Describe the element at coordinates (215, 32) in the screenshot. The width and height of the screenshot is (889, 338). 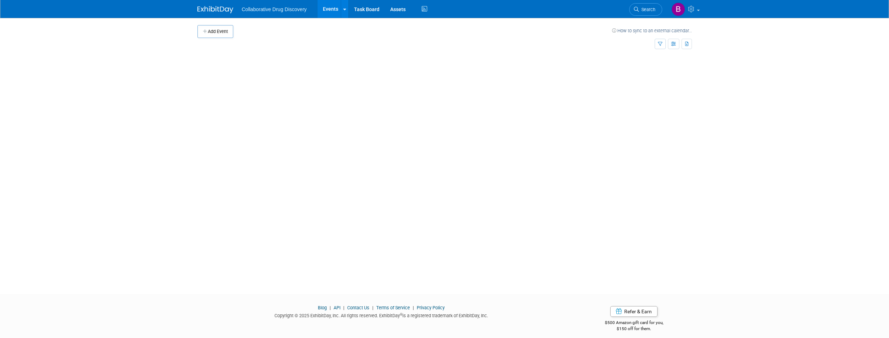
I see `button: Add Event` at that location.